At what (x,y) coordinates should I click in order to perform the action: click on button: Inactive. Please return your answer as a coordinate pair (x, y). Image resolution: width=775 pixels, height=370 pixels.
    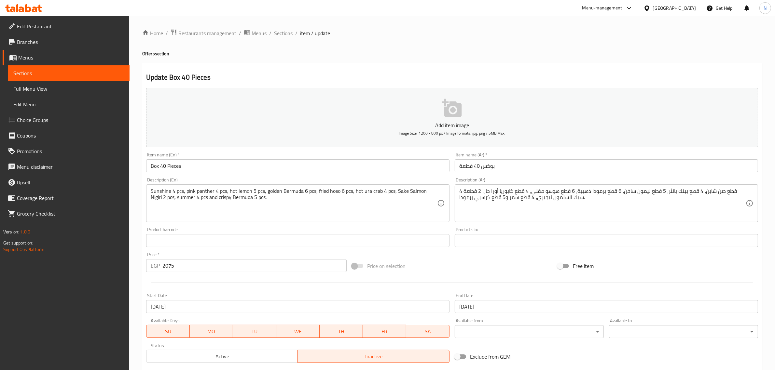
    Looking at the image, I should click on (373, 357).